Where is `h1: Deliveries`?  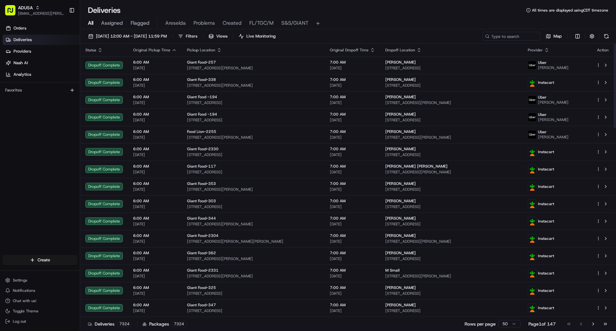 h1: Deliveries is located at coordinates (104, 10).